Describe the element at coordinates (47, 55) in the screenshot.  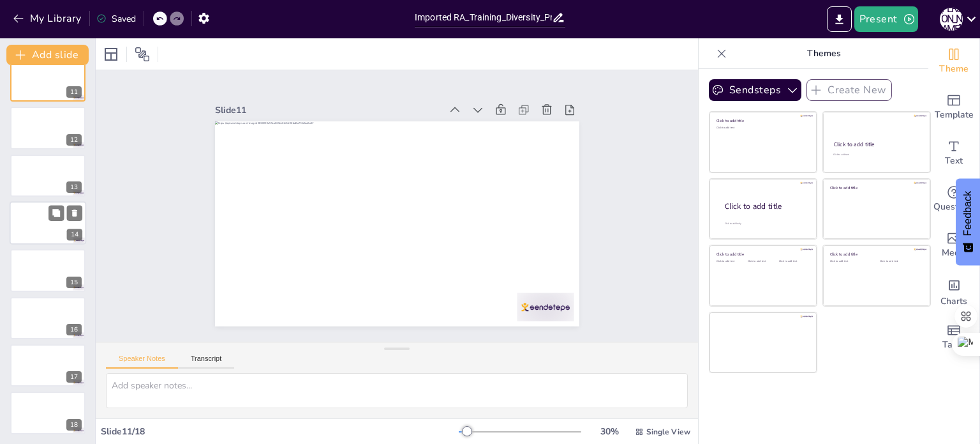
I see `button: Add slide` at that location.